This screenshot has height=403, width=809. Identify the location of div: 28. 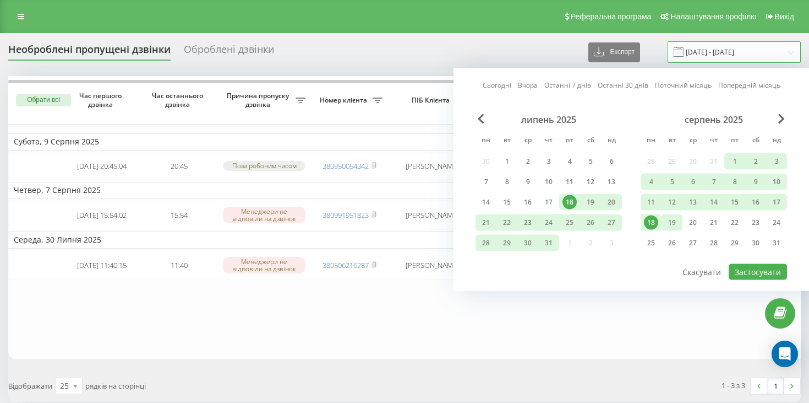
(714, 243).